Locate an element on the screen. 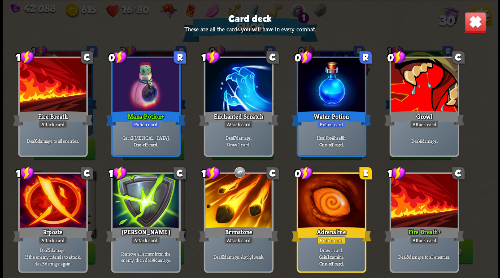 The height and width of the screenshot is (278, 500). div: Riposte is located at coordinates (53, 235).